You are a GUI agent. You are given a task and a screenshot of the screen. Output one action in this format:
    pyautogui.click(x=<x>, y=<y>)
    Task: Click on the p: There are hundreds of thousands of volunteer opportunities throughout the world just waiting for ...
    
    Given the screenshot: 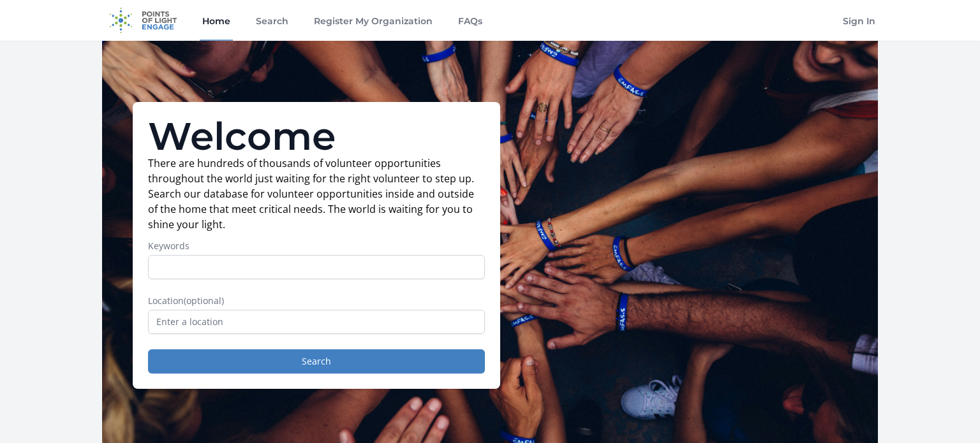 What is the action you would take?
    pyautogui.click(x=316, y=194)
    